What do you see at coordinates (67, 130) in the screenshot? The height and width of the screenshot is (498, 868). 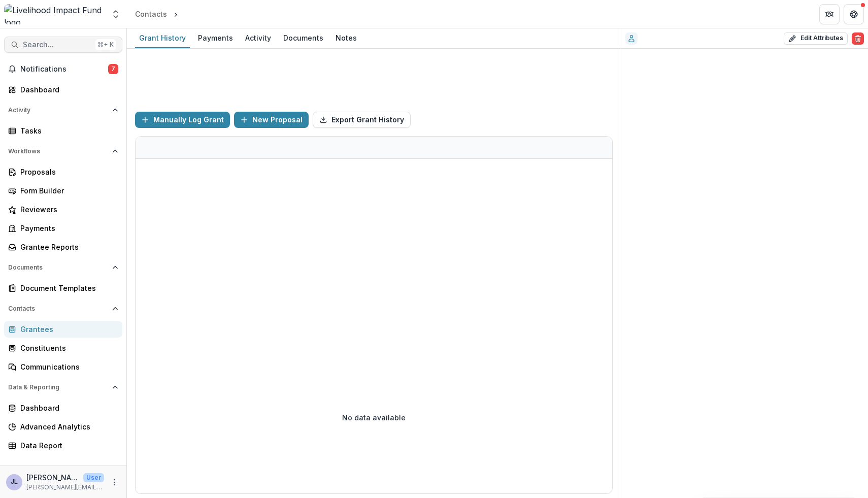 I see `div: Tasks` at bounding box center [67, 130].